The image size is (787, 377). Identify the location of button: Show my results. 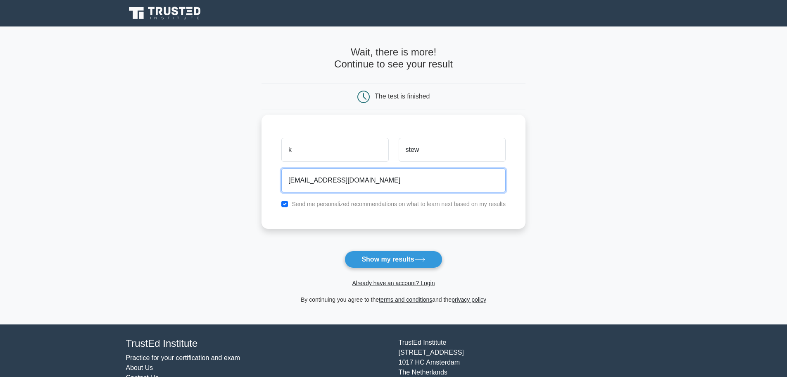
(393, 259).